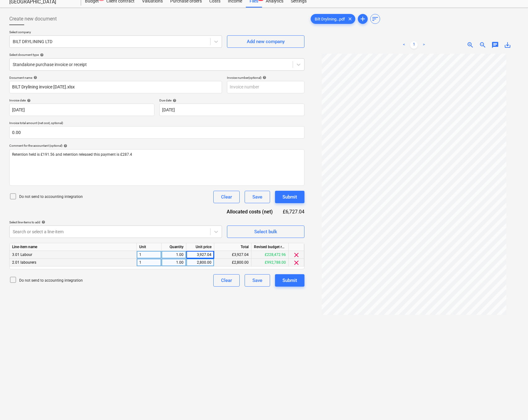  Describe the element at coordinates (200, 262) in the screenshot. I see `div: 2,800.00` at that location.